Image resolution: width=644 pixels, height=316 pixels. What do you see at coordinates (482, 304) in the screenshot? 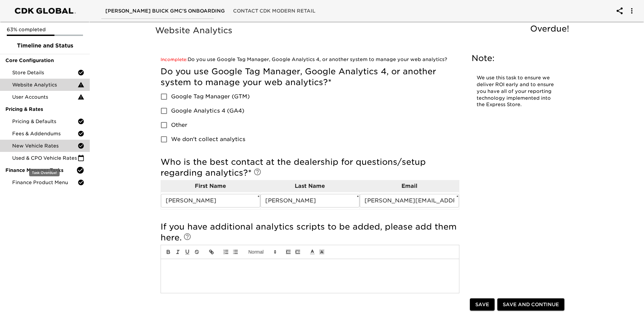
I see `span: Save` at bounding box center [482, 304].